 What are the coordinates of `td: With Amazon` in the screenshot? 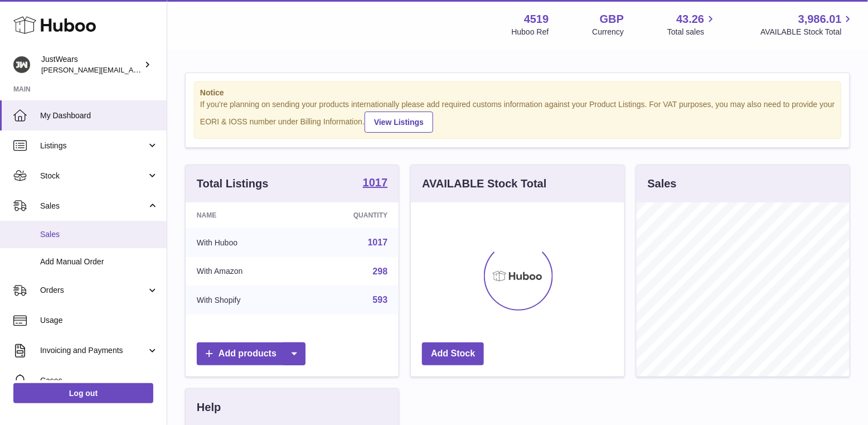 It's located at (244, 272).